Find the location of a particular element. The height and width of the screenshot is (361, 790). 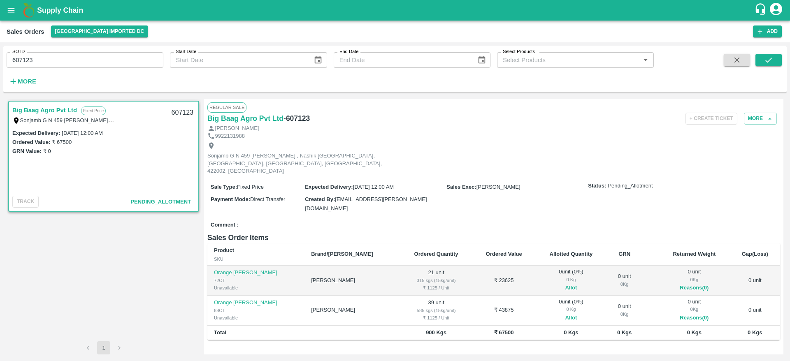

label: End Date is located at coordinates (349, 52).